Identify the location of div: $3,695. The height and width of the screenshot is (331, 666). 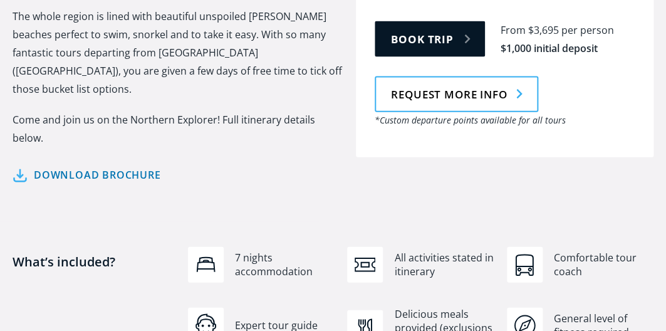
(543, 30).